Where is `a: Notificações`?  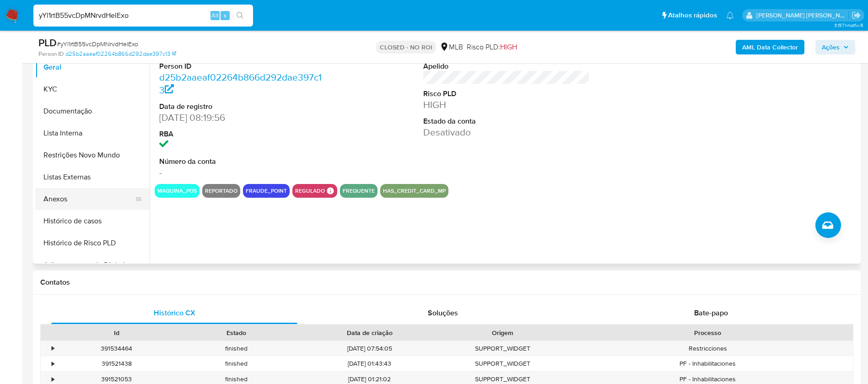
a: Notificações is located at coordinates (730, 15).